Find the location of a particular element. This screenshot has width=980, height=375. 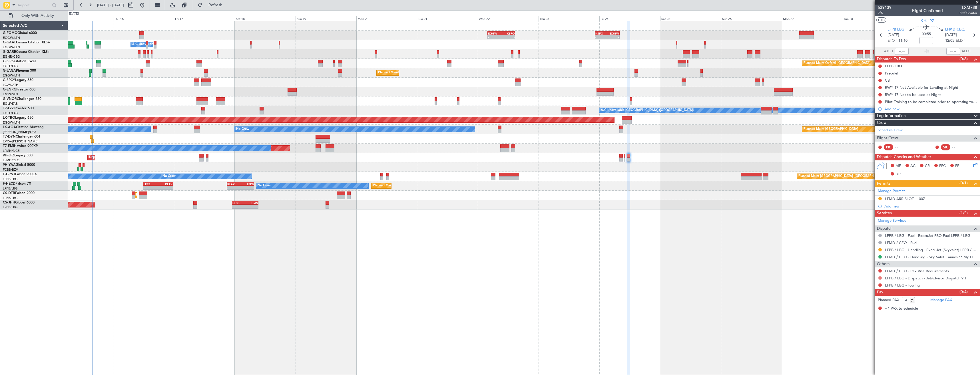

span: Services is located at coordinates (884, 214).